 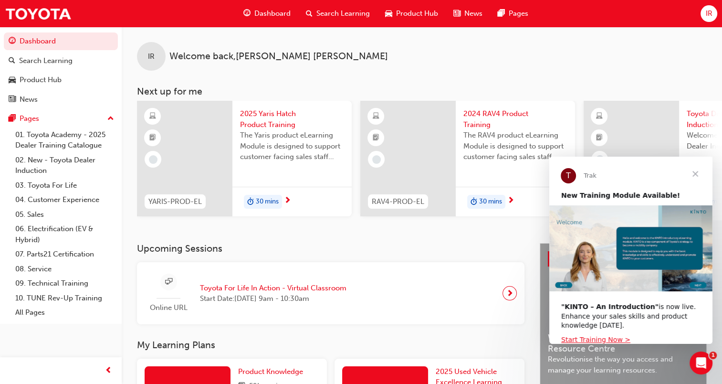 I want to click on span: prev-icon, so click(x=108, y=371).